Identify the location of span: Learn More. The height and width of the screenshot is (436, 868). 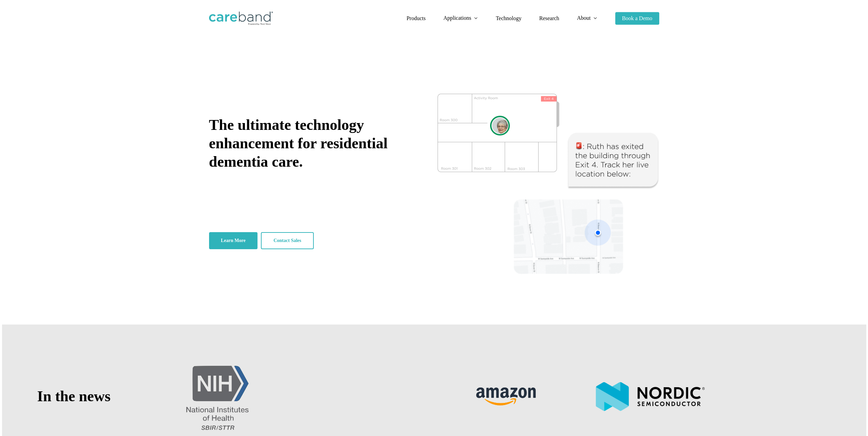
(233, 241).